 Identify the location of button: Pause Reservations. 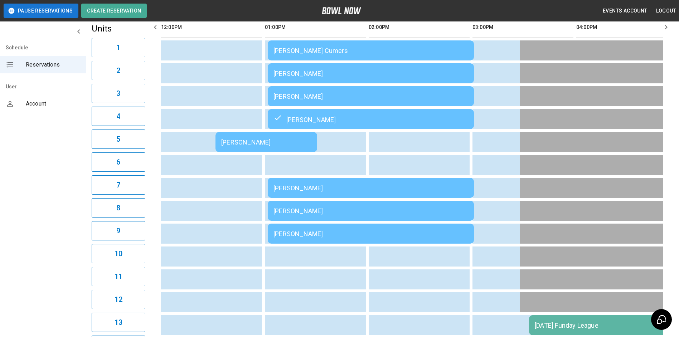
(41, 11).